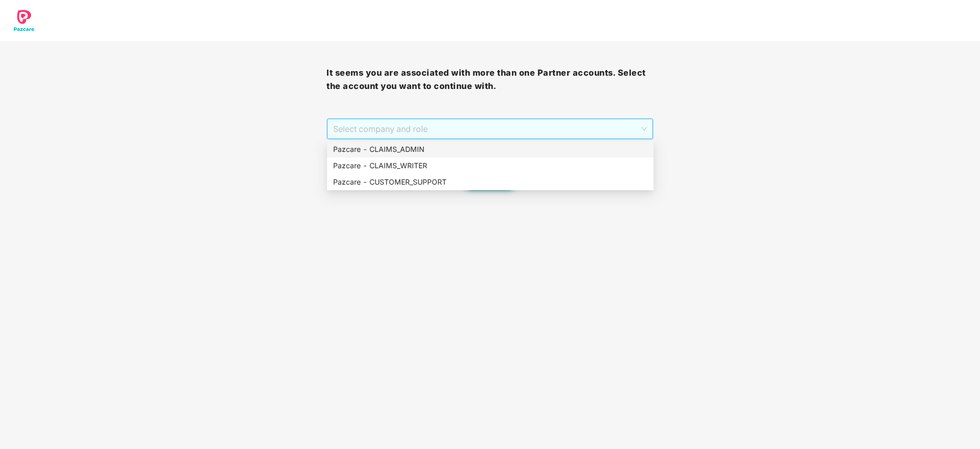 The image size is (980, 449). Describe the element at coordinates (490, 150) in the screenshot. I see `div: Pazcare - CLAIMS_ADMIN` at that location.